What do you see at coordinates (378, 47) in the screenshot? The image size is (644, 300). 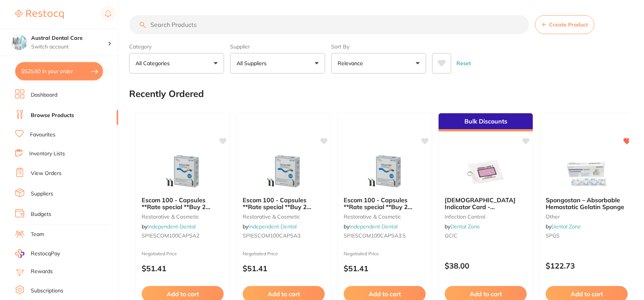 I see `label: Sort By` at bounding box center [378, 47].